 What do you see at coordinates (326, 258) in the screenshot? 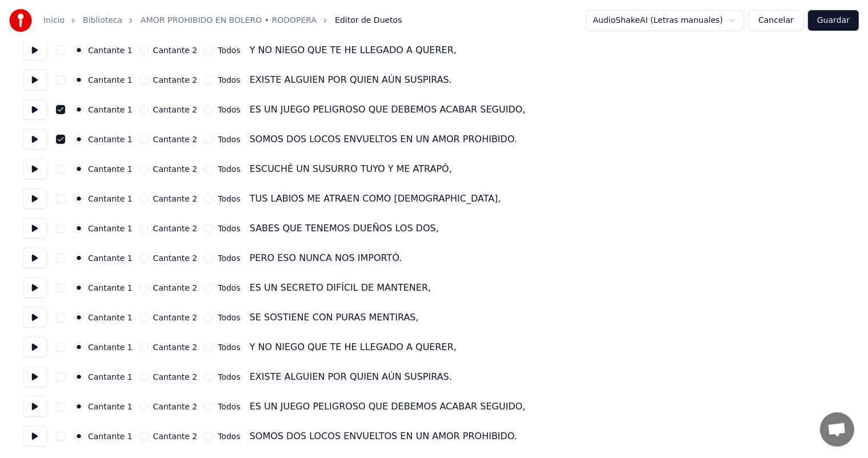
I see `div: PERO ESO NUNCA NOS IMPORTÓ.` at bounding box center [326, 258].